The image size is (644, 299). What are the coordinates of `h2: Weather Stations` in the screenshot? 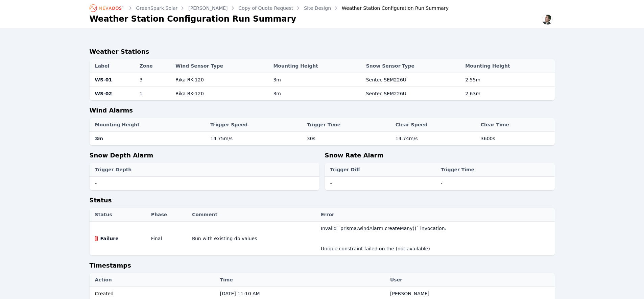 It's located at (322, 53).